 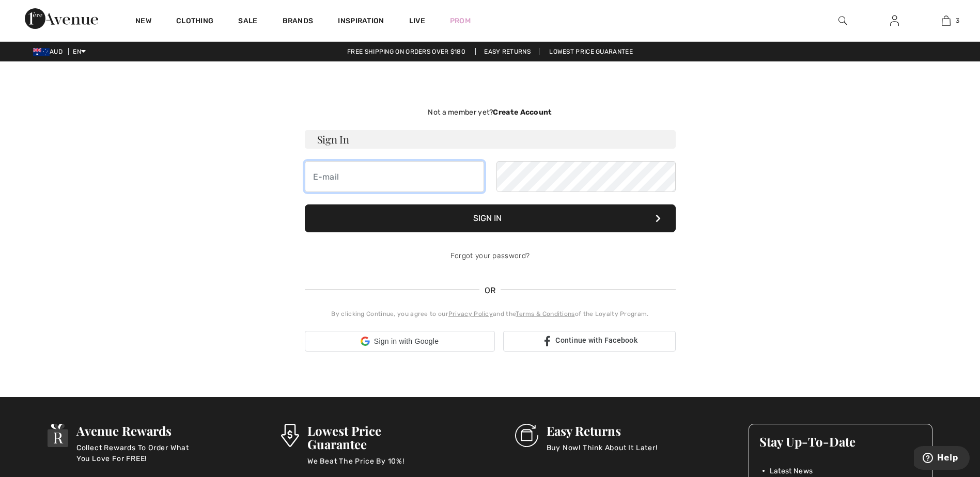 What do you see at coordinates (61, 19) in the screenshot?
I see `a: 1ère Avenue` at bounding box center [61, 19].